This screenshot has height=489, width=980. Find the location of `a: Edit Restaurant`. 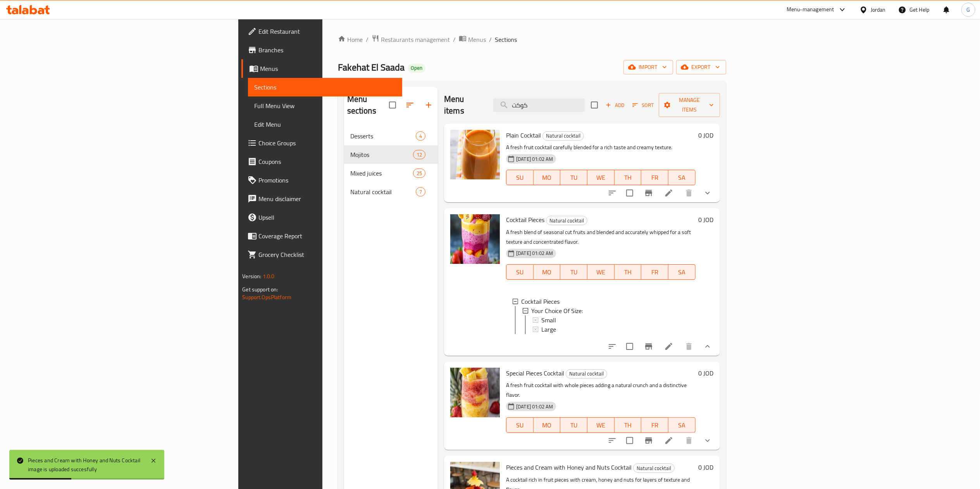

a: Edit Restaurant is located at coordinates (322, 31).